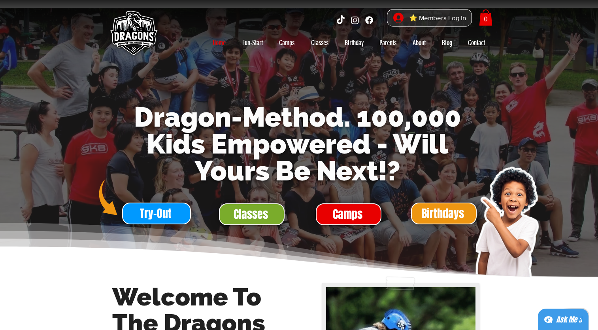 The width and height of the screenshot is (598, 330). What do you see at coordinates (476, 43) in the screenshot?
I see `p: Contact` at bounding box center [476, 43].